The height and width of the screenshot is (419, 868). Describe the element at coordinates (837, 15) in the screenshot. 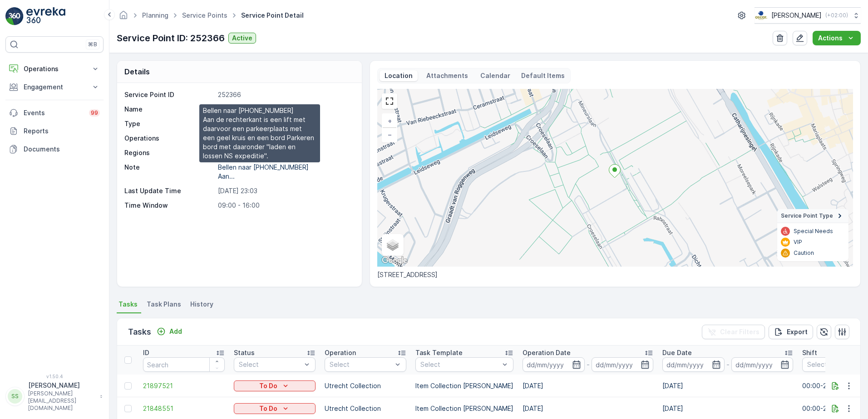

I see `p: ( +02:00 )` at that location.